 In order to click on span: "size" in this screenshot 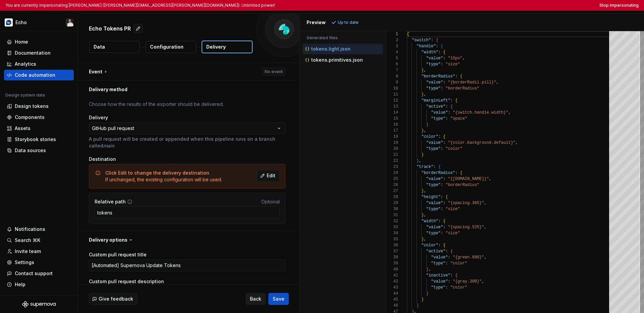, I will do `click(452, 64)`.